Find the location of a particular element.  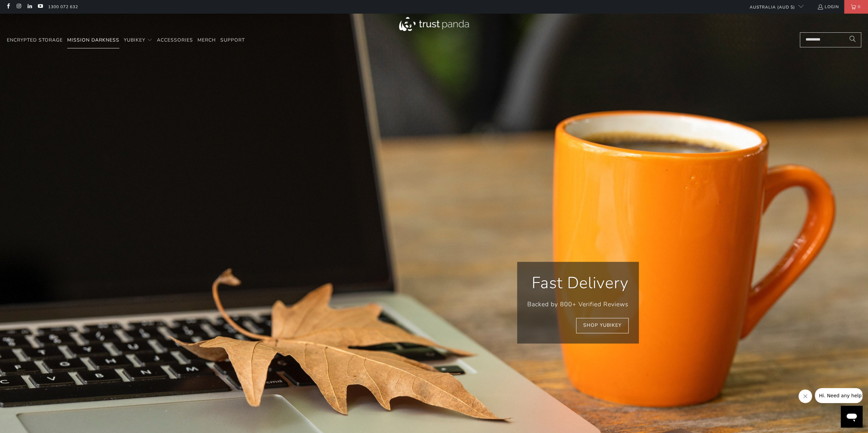

a: Mission Darkness is located at coordinates (93, 41).